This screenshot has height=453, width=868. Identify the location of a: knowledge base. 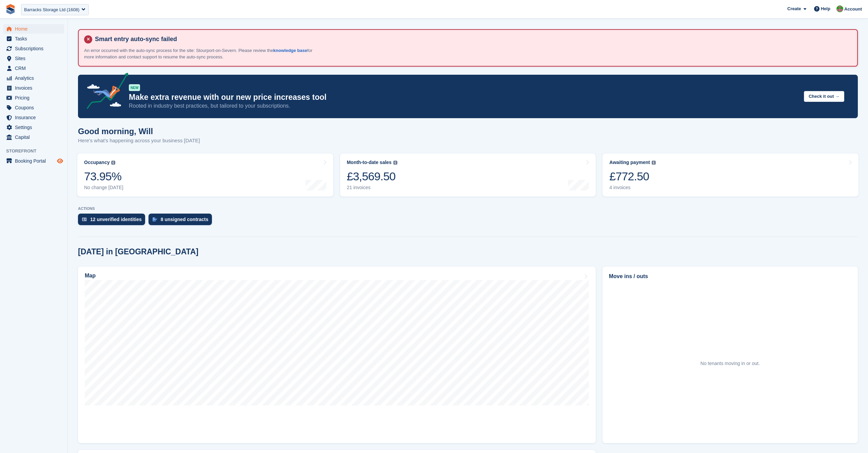
(290, 51).